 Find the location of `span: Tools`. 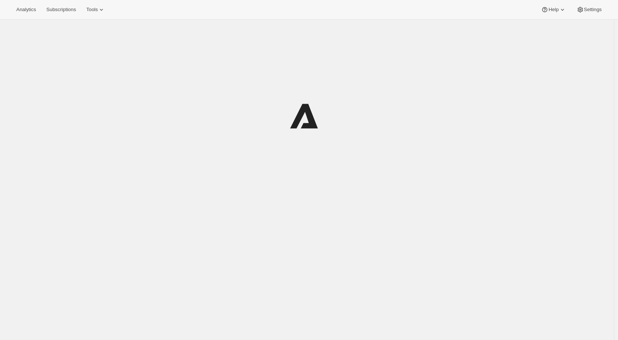

span: Tools is located at coordinates (92, 10).